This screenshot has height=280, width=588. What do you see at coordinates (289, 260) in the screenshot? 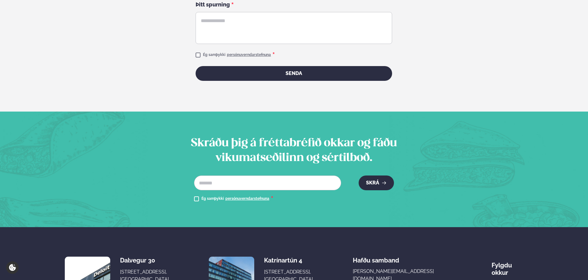
I see `div: Katrínartún 4` at bounding box center [289, 260].